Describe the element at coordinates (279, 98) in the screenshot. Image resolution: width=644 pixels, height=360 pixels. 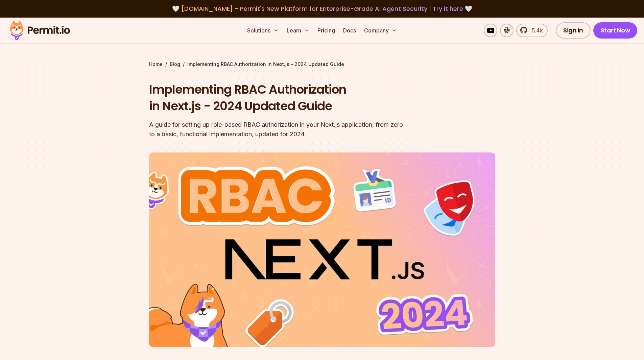
I see `h1: Implementing RBAC Authorization in Next.js - 2024 Updated Guide` at that location.